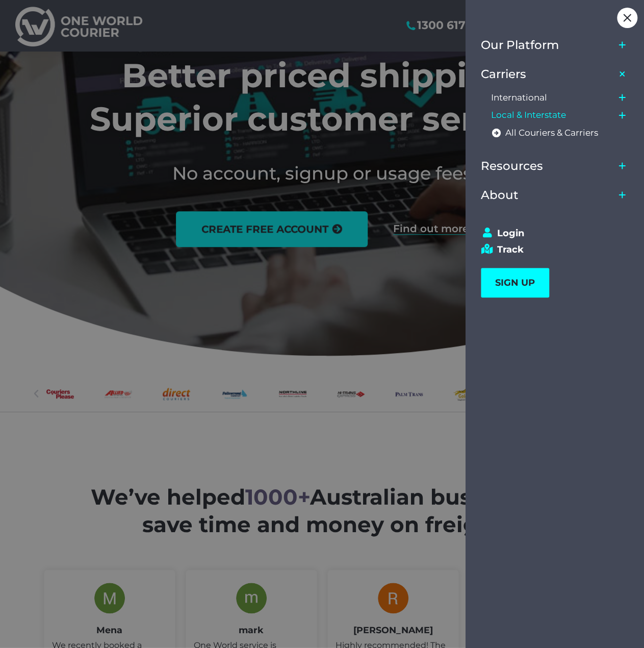 The width and height of the screenshot is (644, 648). I want to click on a: Login, so click(550, 233).